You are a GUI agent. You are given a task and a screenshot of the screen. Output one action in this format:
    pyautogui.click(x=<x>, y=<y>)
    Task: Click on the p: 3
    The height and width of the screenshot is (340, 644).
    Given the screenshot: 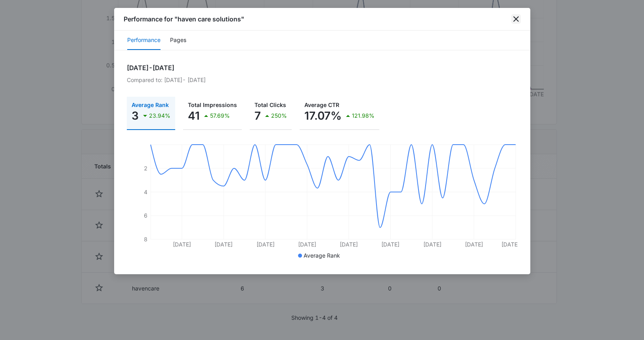 What is the action you would take?
    pyautogui.click(x=135, y=116)
    